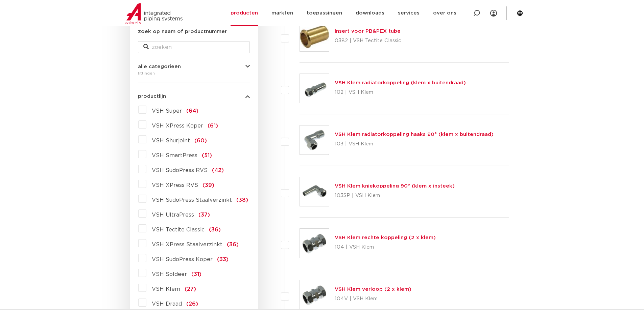 Image resolution: width=644 pixels, height=310 pixels. Describe the element at coordinates (373, 299) in the screenshot. I see `p: 104V | VSH Klem` at that location.